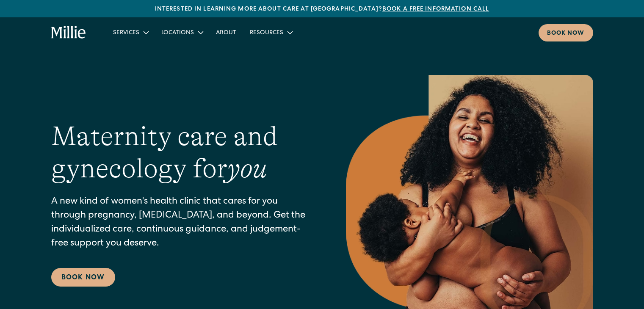 This screenshot has width=644, height=309. What do you see at coordinates (226, 32) in the screenshot?
I see `a: About` at bounding box center [226, 32].